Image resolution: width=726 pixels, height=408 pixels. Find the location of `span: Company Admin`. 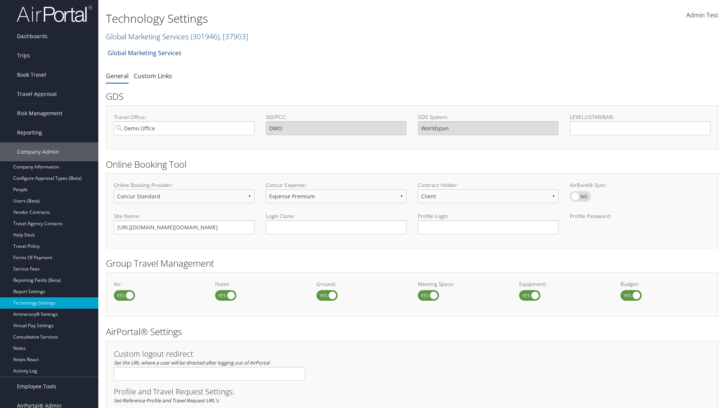

span: Company Admin is located at coordinates (38, 152).